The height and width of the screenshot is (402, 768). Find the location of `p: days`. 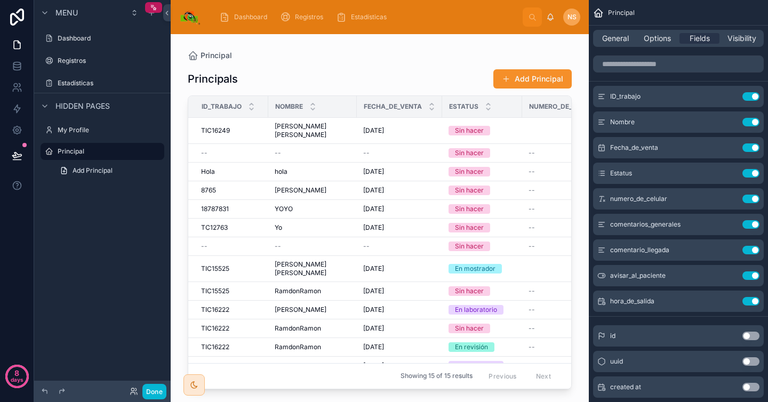

p: days is located at coordinates (17, 380).